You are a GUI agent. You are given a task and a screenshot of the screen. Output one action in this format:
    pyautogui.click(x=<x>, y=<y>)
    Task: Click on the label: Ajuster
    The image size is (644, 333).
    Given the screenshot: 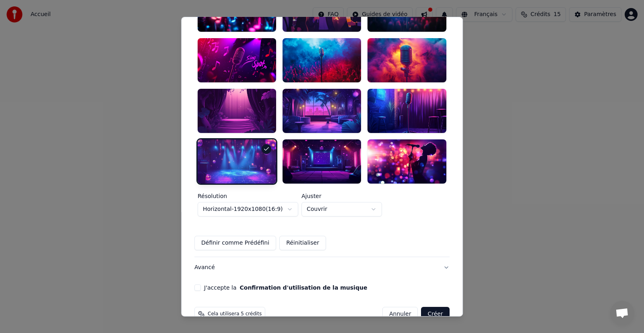 What is the action you would take?
    pyautogui.click(x=342, y=196)
    